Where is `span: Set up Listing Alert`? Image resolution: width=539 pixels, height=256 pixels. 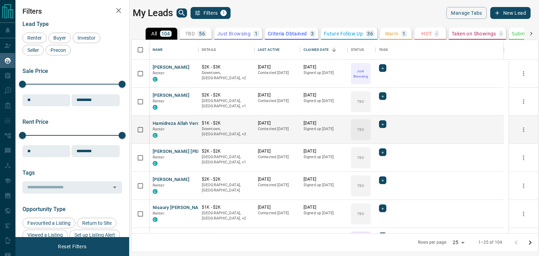
span: Set up Listing Alert is located at coordinates (95, 235).